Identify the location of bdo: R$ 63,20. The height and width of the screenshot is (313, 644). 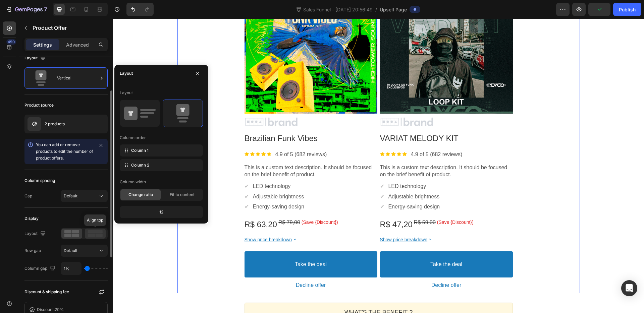
(148, 205).